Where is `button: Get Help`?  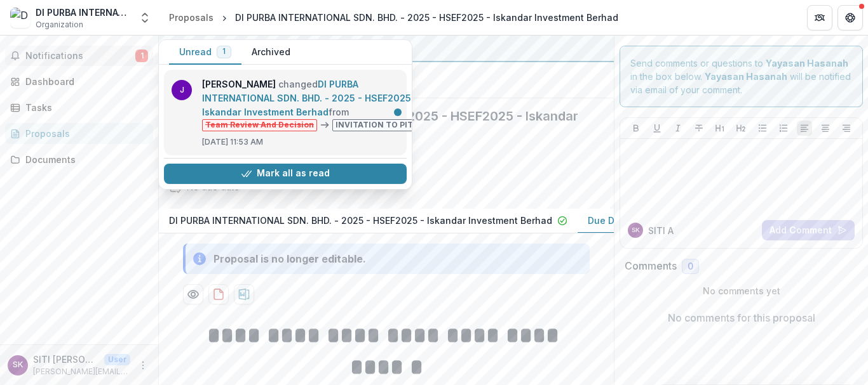 button: Get Help is located at coordinates (851, 17).